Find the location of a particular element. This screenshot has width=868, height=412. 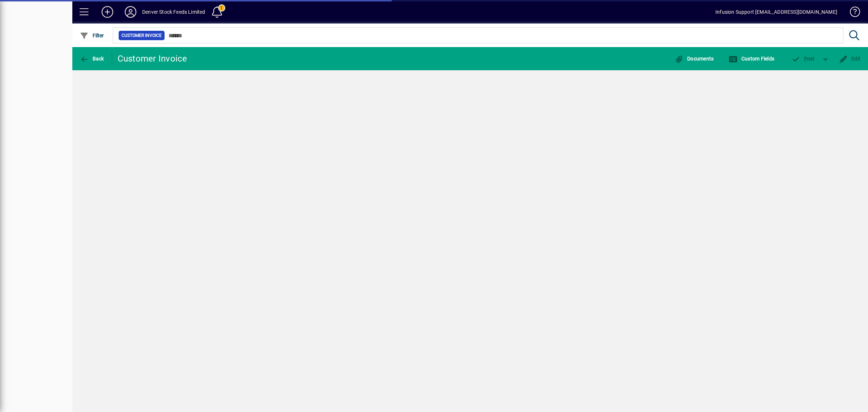

span: Back is located at coordinates (92, 59).